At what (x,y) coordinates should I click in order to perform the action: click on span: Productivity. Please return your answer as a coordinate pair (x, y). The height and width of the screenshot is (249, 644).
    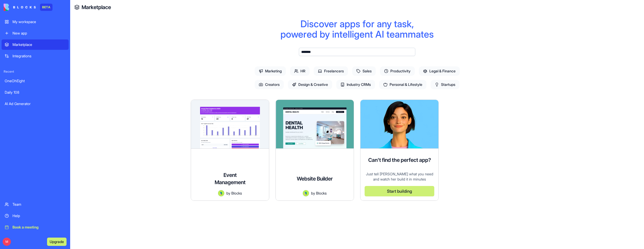
    Looking at the image, I should click on (397, 71).